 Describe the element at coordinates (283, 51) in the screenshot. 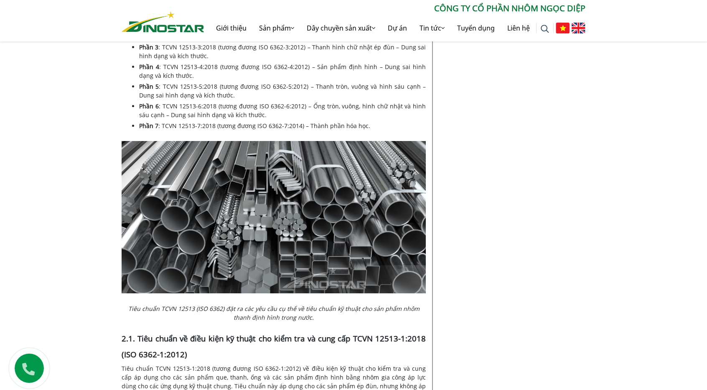

I see `span: : TCVN 12513-3:2018 (tương đương ISO 6362-3:2012) – Thanh hình chữ nhật ép đùn – Dung sai hình dạ...` at that location.